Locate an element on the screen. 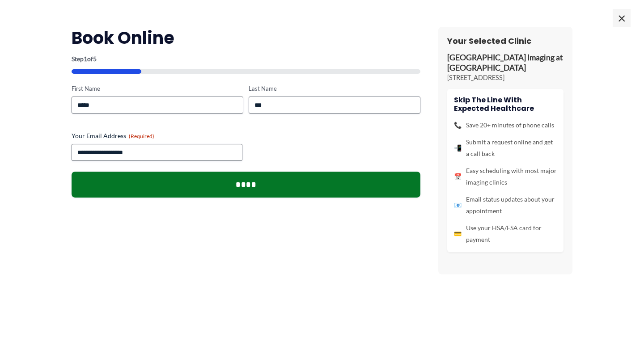 The image size is (644, 337). li: Email status updates about your appointment is located at coordinates (505, 205).